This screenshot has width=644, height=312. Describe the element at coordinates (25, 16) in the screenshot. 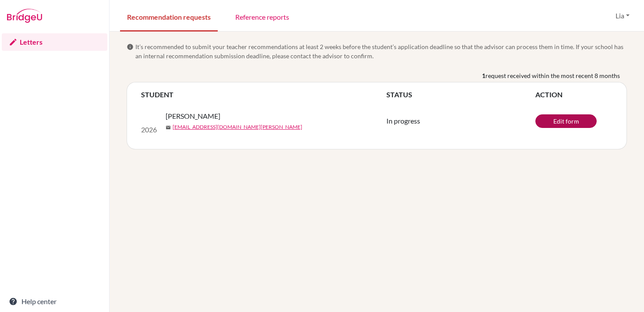

I see `img: Bridge-U` at that location.